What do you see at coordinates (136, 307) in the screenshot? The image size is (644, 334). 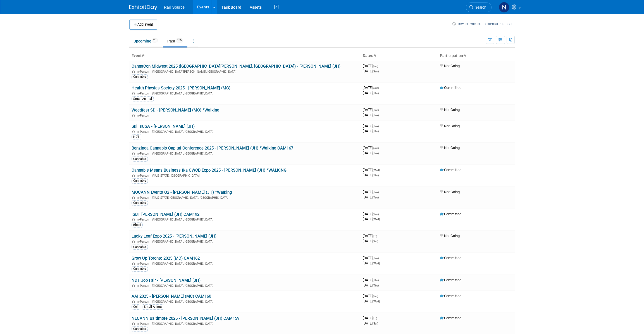 I see `div: Cell` at bounding box center [136, 307].